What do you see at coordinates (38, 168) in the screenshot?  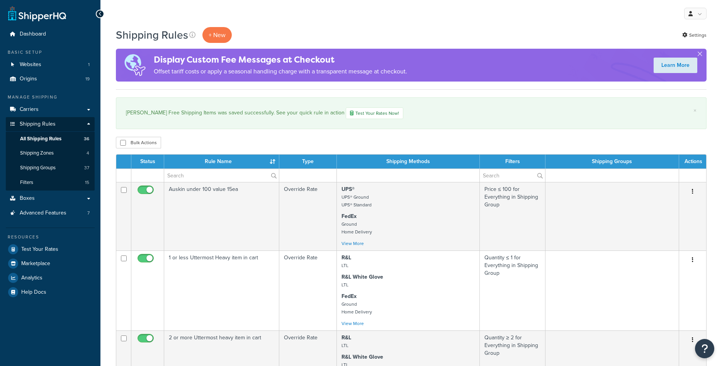 I see `span: Shipping Groups` at bounding box center [38, 168].